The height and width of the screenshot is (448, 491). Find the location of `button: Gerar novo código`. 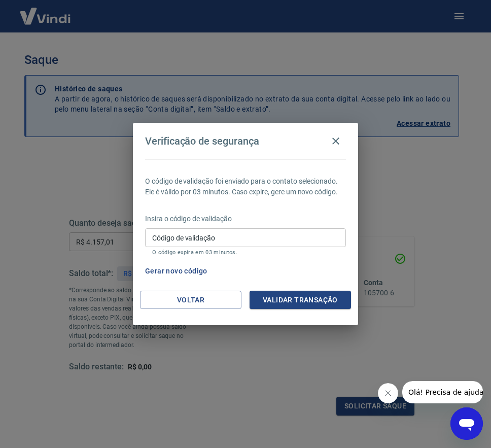

button: Gerar novo código is located at coordinates (176, 271).